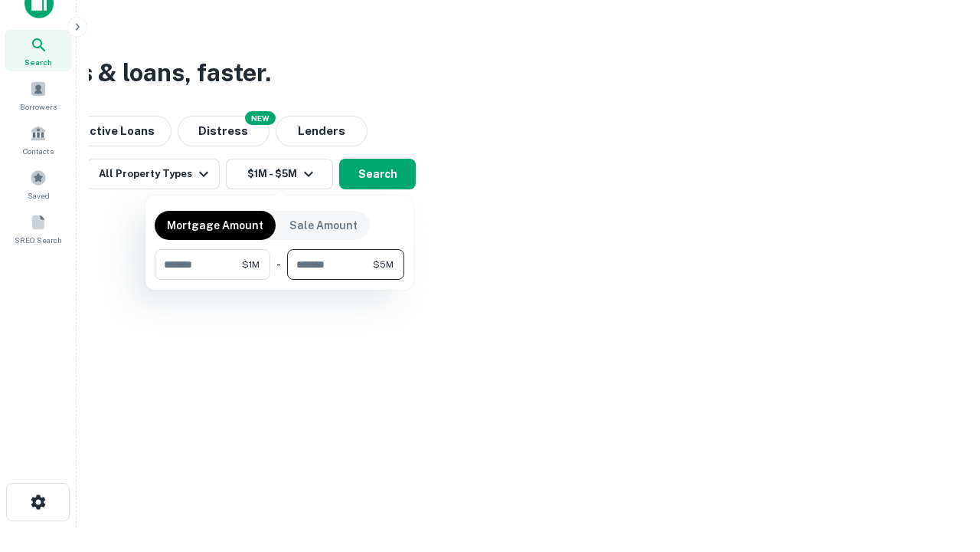  What do you see at coordinates (323, 226) in the screenshot?
I see `p: Sale Amount` at bounding box center [323, 226].